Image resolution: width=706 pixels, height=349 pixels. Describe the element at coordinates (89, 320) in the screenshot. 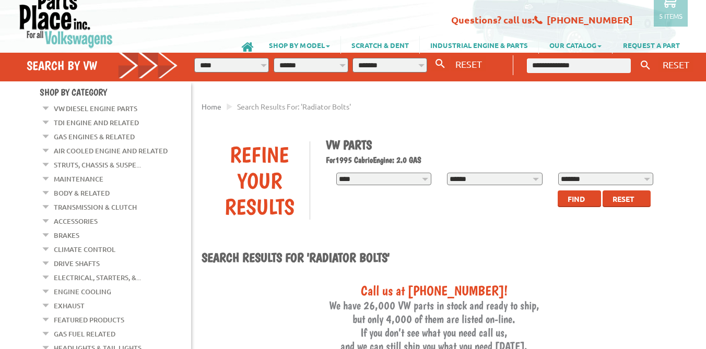

I see `a: Featured Products` at that location.